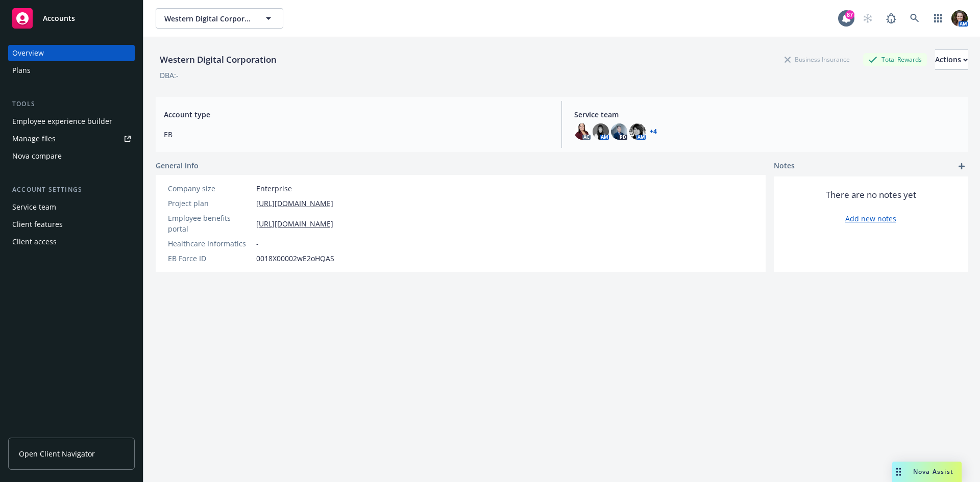  Describe the element at coordinates (72, 53) in the screenshot. I see `a: Overview` at that location.